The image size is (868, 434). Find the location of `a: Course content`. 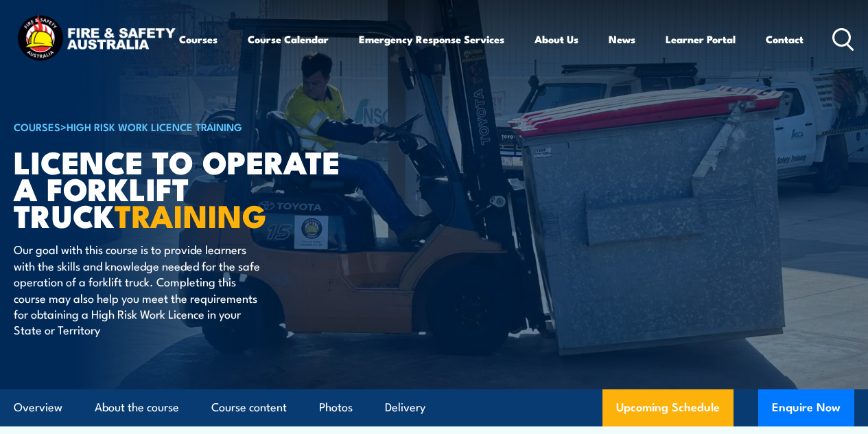

a: Course content is located at coordinates (249, 408).